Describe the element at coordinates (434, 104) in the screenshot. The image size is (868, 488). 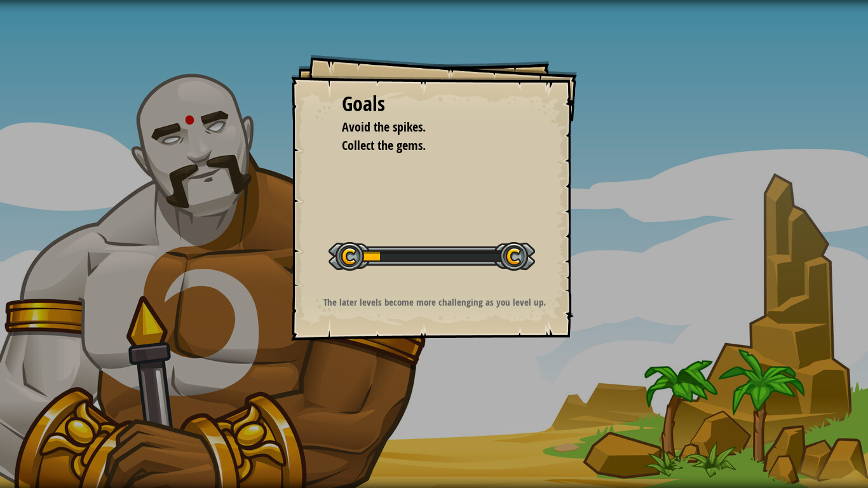
I see `div: Goals` at that location.